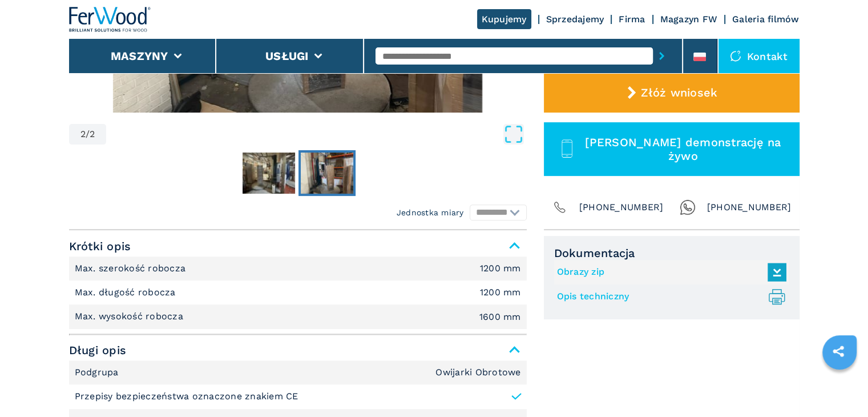 Image resolution: width=868 pixels, height=417 pixels. What do you see at coordinates (327, 173) in the screenshot?
I see `button: Go to Slide 2` at bounding box center [327, 173].